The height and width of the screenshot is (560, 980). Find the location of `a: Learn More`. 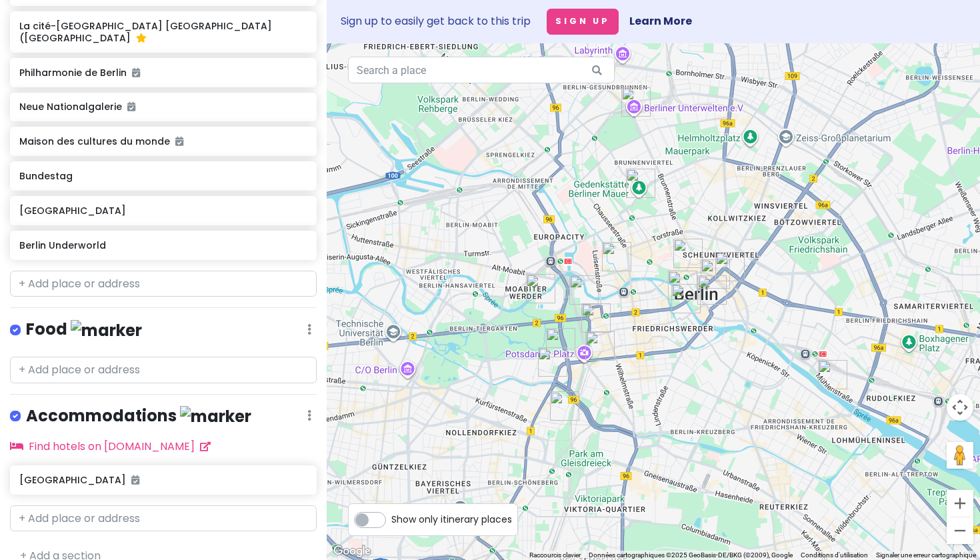

a: Learn More is located at coordinates (661, 21).